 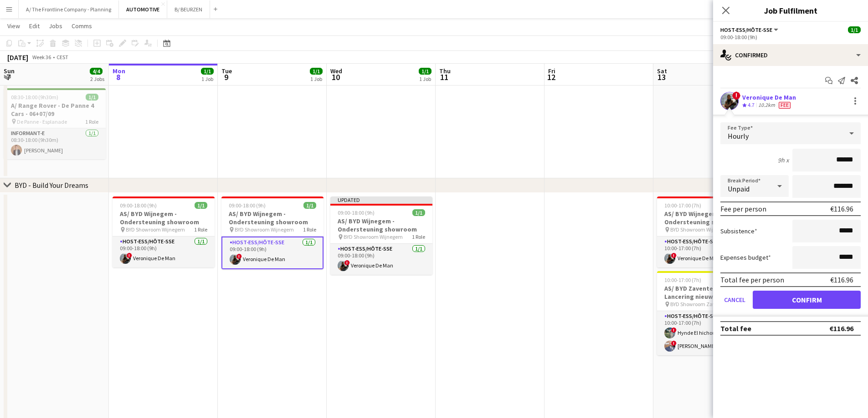 What do you see at coordinates (14, 25) in the screenshot?
I see `span: View` at bounding box center [14, 25].